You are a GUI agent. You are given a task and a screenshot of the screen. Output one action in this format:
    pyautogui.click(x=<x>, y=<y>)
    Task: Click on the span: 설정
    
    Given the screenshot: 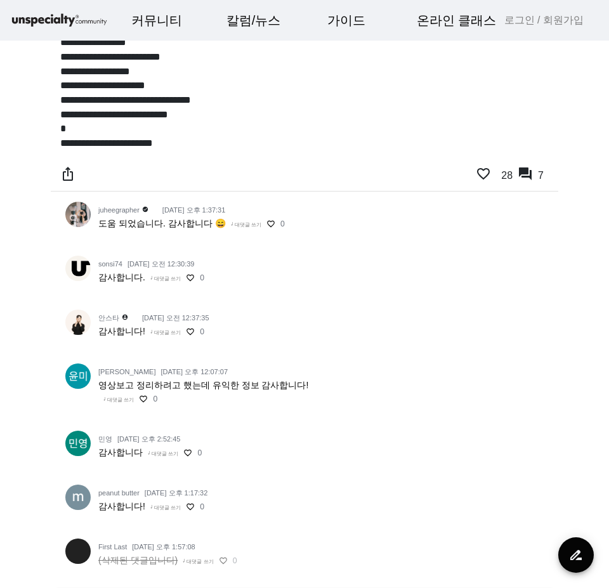 What is the action you would take?
    pyautogui.click(x=204, y=426)
    